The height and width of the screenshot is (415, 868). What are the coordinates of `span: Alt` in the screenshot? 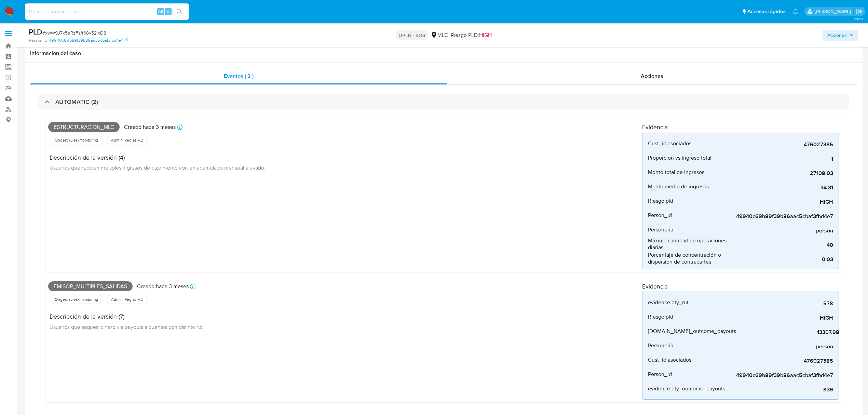 It's located at (161, 11).